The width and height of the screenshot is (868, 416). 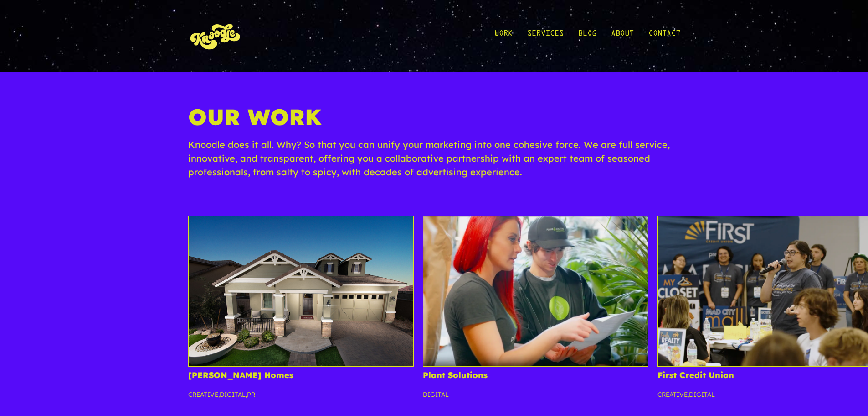 What do you see at coordinates (504, 35) in the screenshot?
I see `a: Work` at bounding box center [504, 35].